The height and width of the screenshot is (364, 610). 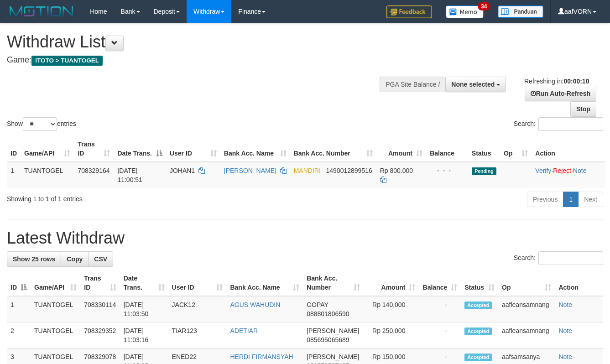 What do you see at coordinates (328, 314) in the screenshot?
I see `span: Copy 088801806590 to clipboard` at bounding box center [328, 314].